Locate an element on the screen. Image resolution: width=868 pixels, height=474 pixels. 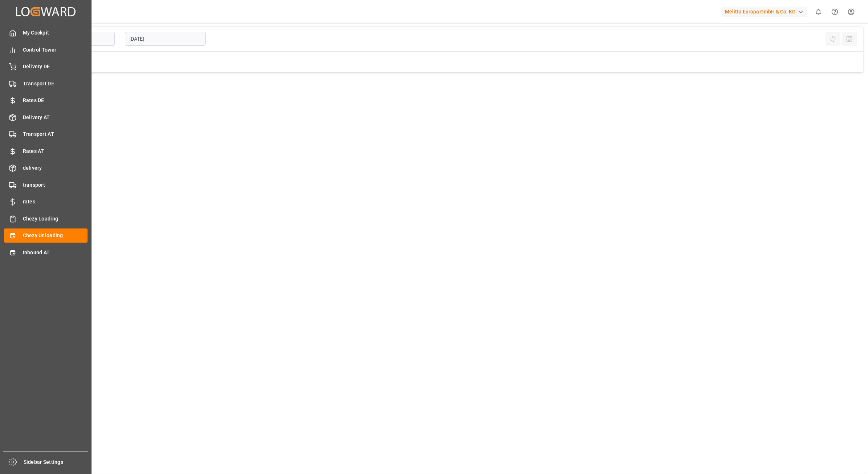
a: My Cockpit is located at coordinates (46, 32).